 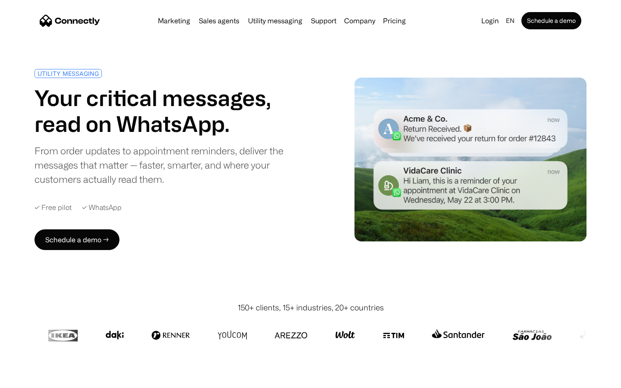 I want to click on a: Schedule a demo →, so click(x=77, y=240).